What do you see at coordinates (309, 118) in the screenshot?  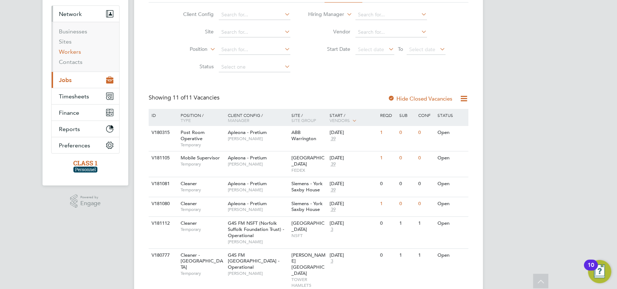 I see `div: Site /` at bounding box center [309, 118].